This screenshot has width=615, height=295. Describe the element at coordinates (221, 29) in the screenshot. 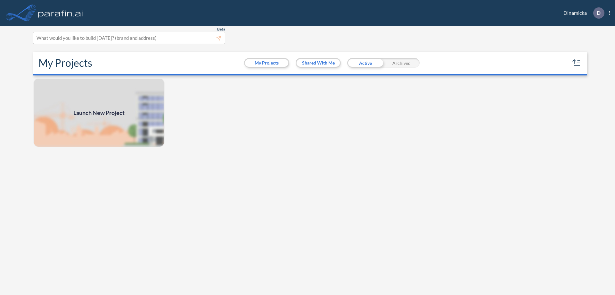

I see `span: Beta` at that location.